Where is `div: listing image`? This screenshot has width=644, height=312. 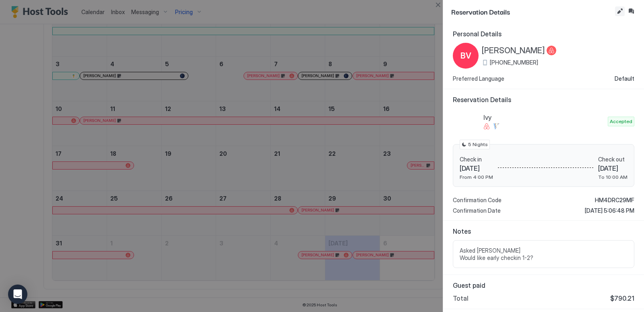
div: listing image is located at coordinates (466, 121).